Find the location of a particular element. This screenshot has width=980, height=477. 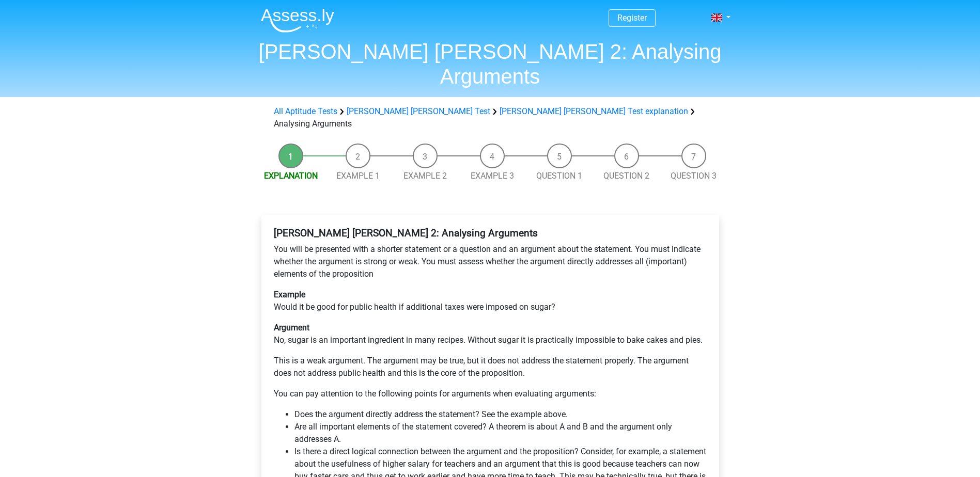

a: Question 2 is located at coordinates (626, 176).